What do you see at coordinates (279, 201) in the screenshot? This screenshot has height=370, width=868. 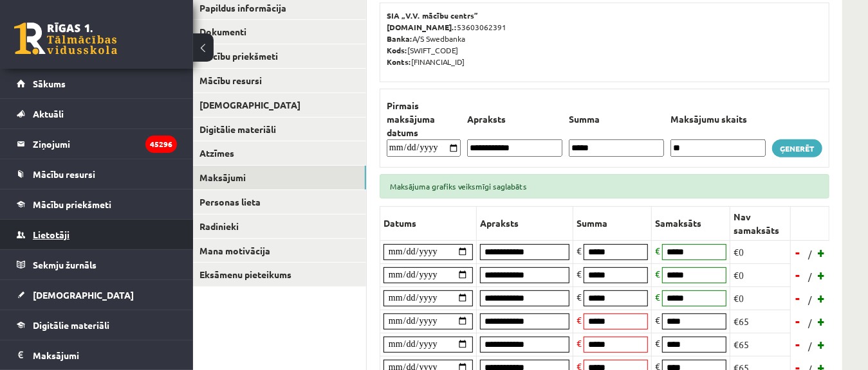 I see `a: Personas lieta` at bounding box center [279, 201].